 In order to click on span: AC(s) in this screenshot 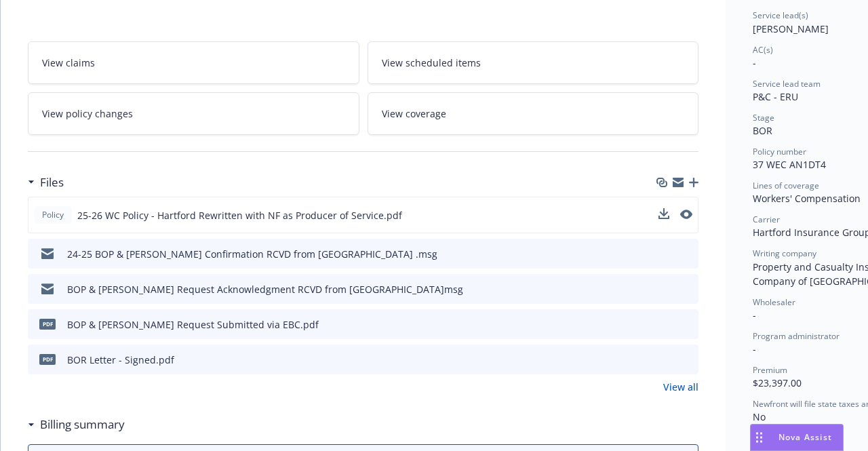, I will do `click(762, 49)`.